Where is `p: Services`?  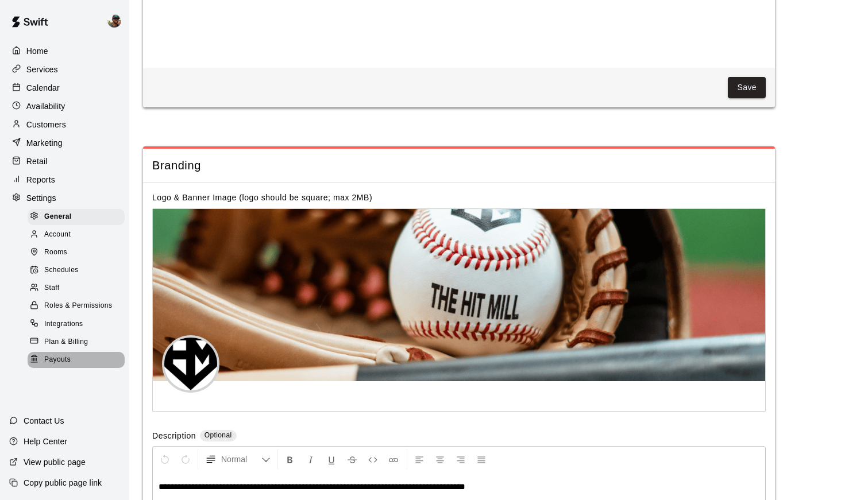 p: Services is located at coordinates (42, 69).